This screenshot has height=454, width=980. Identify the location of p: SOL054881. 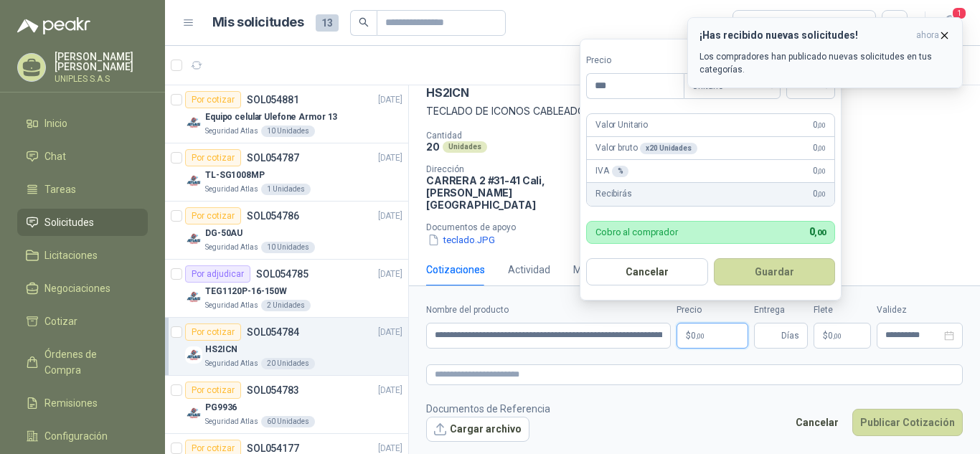
(272, 100).